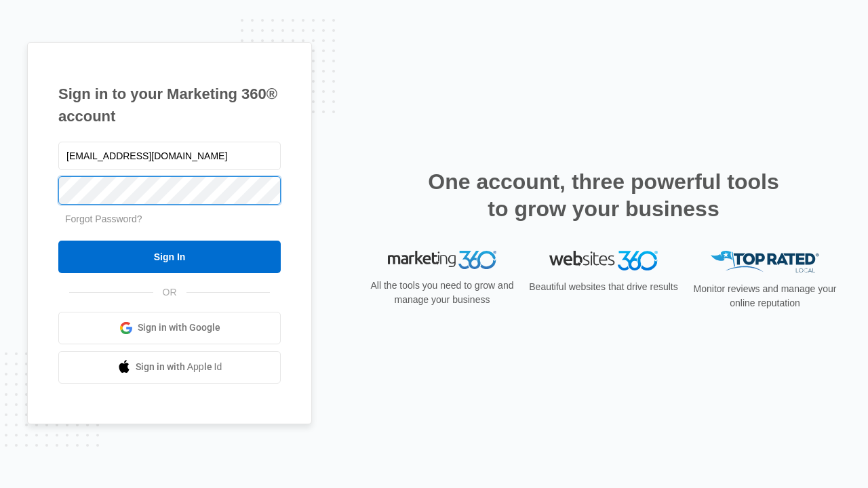 This screenshot has width=868, height=488. I want to click on img: Top Rated Local, so click(764, 261).